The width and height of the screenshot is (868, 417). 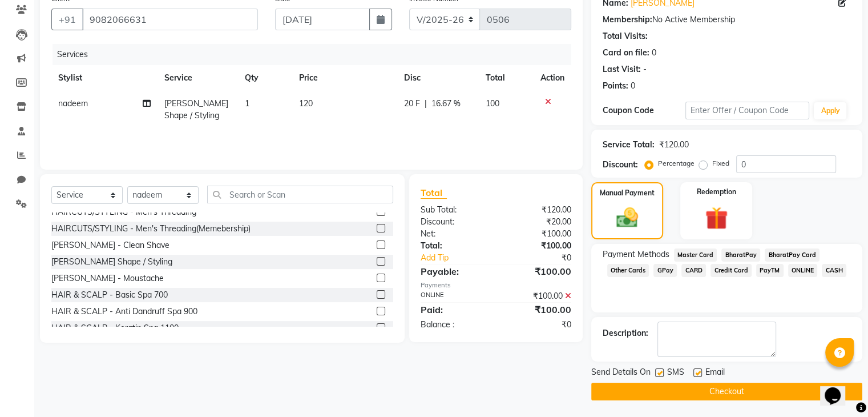 What do you see at coordinates (830, 111) in the screenshot?
I see `button: Apply` at bounding box center [830, 111].